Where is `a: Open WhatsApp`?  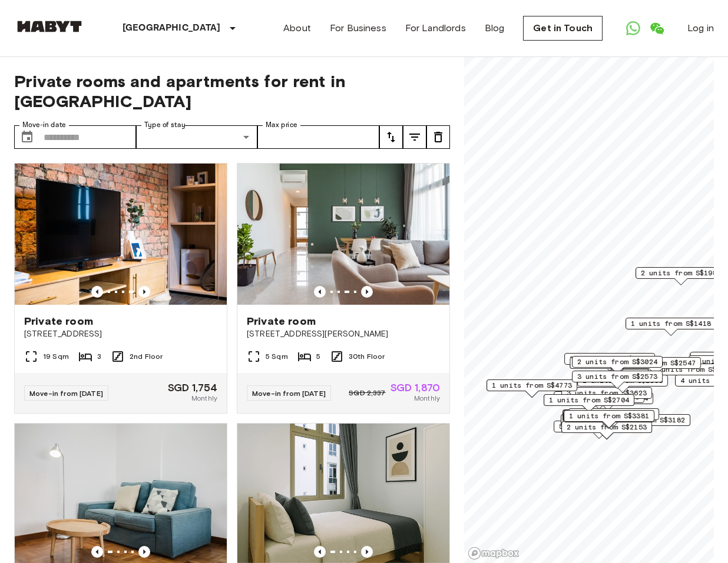 a: Open WhatsApp is located at coordinates (633, 29).